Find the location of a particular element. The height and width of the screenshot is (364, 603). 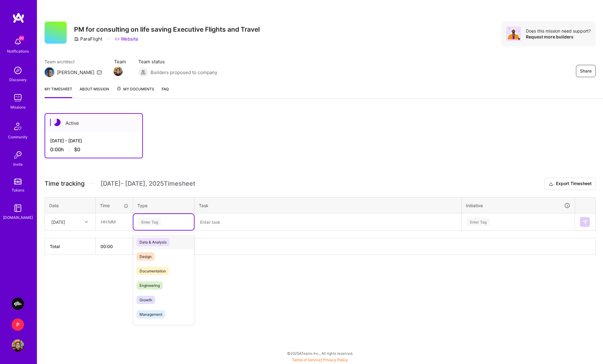

i: icon Chevron is located at coordinates (87, 222).